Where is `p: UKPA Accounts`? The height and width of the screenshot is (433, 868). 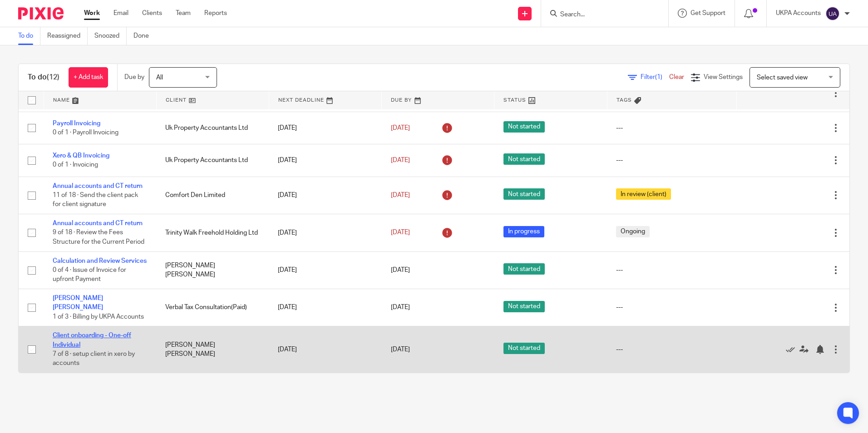 p: UKPA Accounts is located at coordinates (798, 13).